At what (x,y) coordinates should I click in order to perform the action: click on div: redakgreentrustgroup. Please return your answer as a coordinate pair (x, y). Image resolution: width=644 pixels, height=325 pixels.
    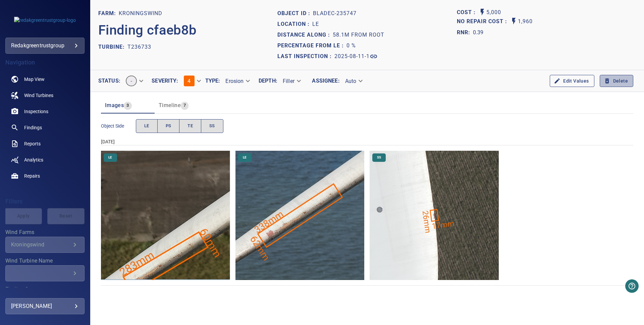
    Looking at the image, I should click on (45, 46).